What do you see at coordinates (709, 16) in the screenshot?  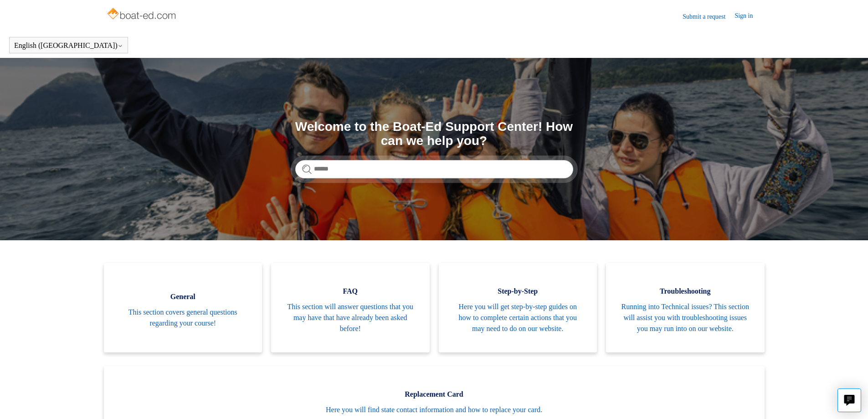 I see `a: Submit a request` at bounding box center [709, 16].